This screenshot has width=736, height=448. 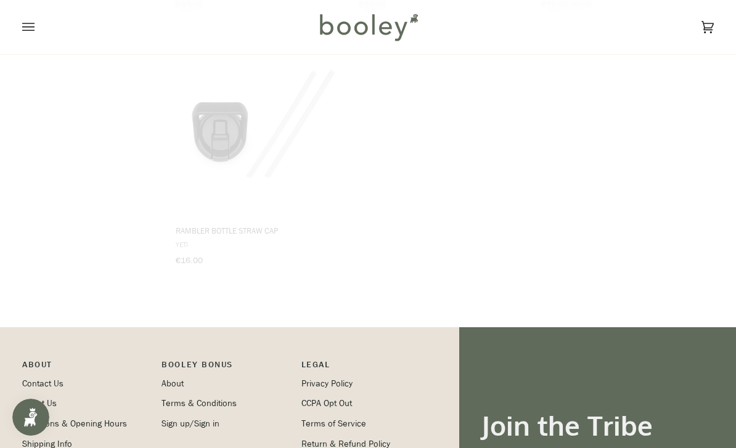 What do you see at coordinates (597, 425) in the screenshot?
I see `h3: Join the Tribe` at bounding box center [597, 425].